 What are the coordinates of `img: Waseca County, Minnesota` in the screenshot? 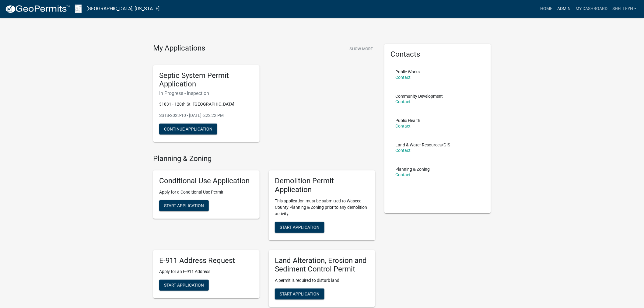 It's located at (78, 9).